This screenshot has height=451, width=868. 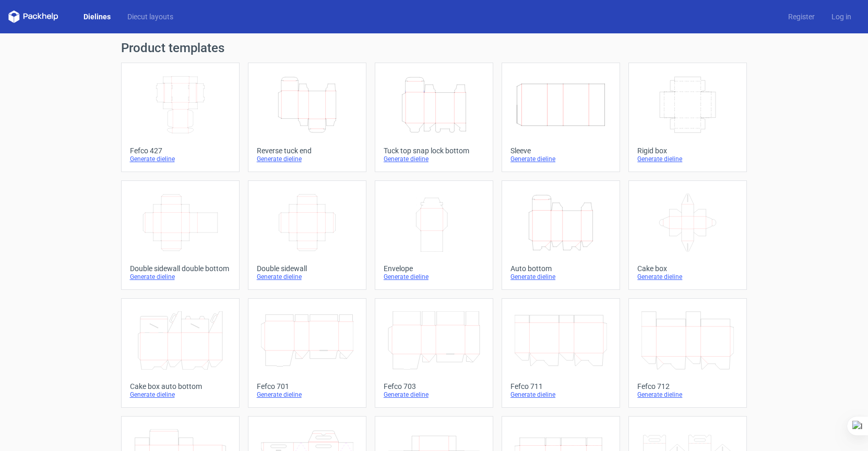 I want to click on div: Auto bottom, so click(x=560, y=269).